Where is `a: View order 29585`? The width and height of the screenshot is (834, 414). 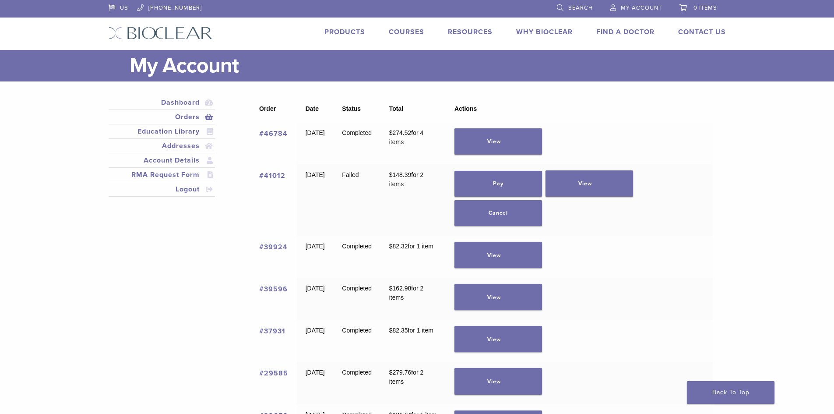 a: View order 29585 is located at coordinates (498, 381).